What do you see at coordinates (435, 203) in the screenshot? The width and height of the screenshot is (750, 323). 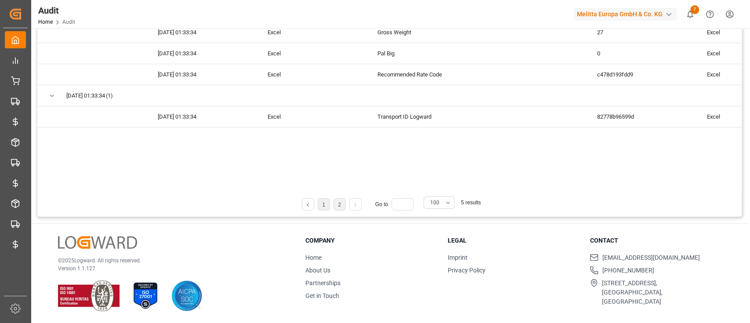 I see `span: 100` at bounding box center [435, 203].